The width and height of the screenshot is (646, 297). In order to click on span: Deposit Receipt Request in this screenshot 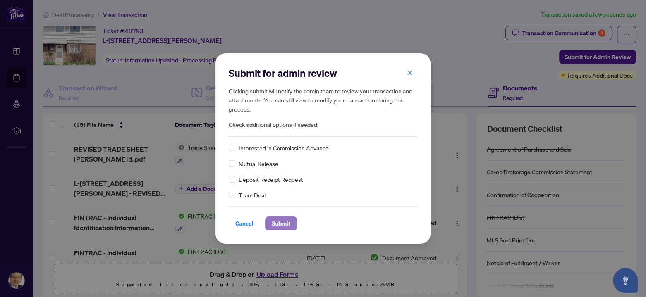, I will do `click(271, 179)`.